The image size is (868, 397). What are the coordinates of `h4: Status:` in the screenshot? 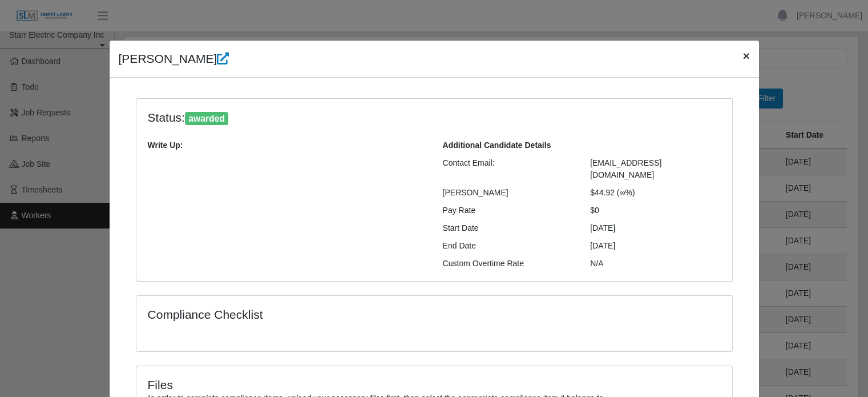 It's located at (361, 118).